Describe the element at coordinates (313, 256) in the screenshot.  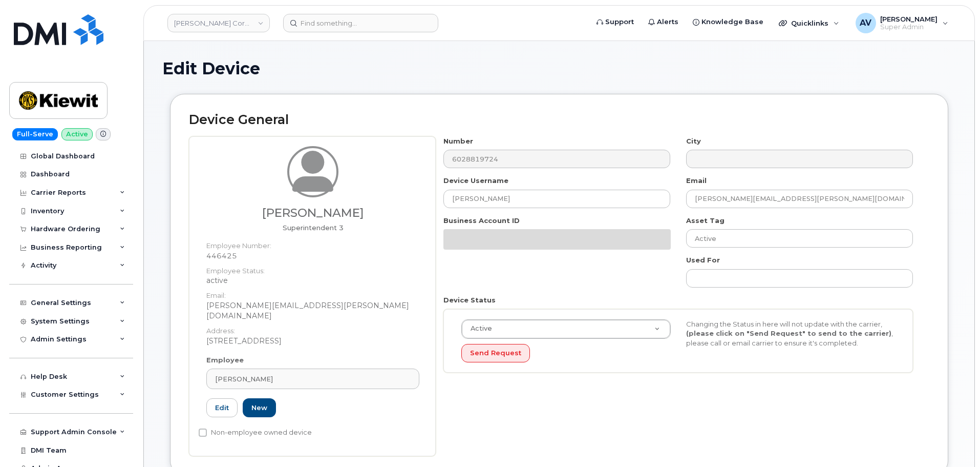
I see `dd: 446425` at that location.